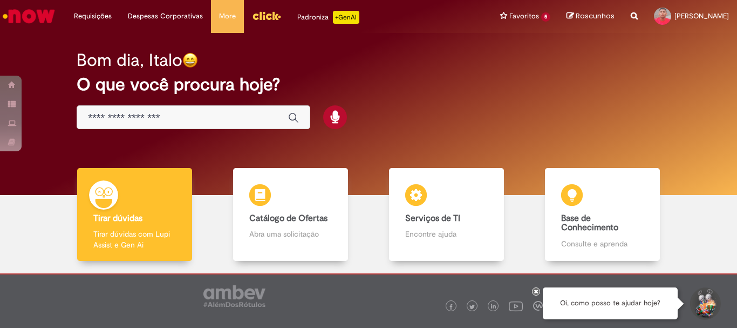 The height and width of the screenshot is (328, 737). Describe the element at coordinates (227, 16) in the screenshot. I see `span: More` at that location.